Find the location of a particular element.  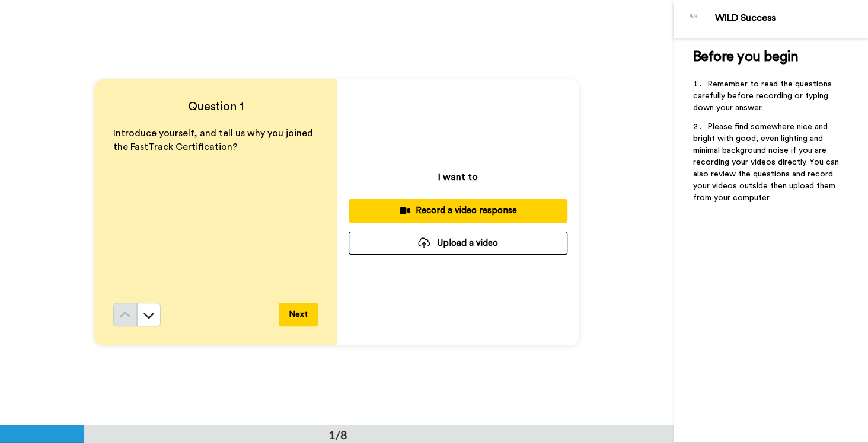

button: Upload a video is located at coordinates (458, 243).